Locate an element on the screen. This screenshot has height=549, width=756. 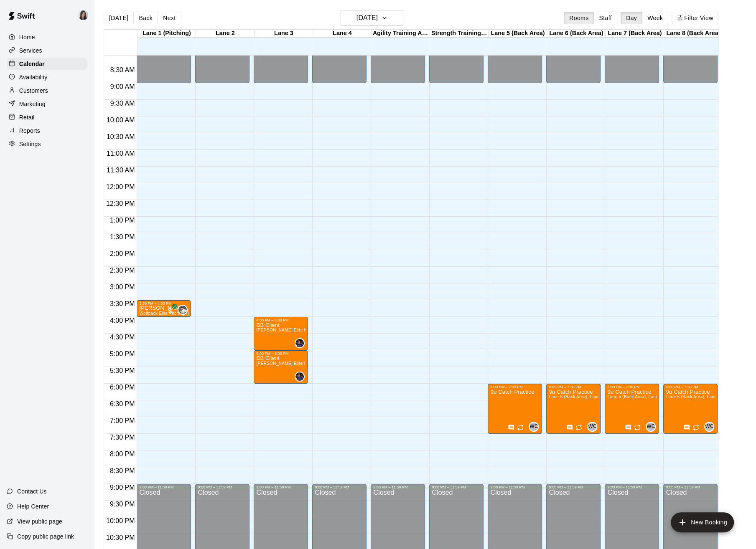
div: Marketing is located at coordinates (47, 104).